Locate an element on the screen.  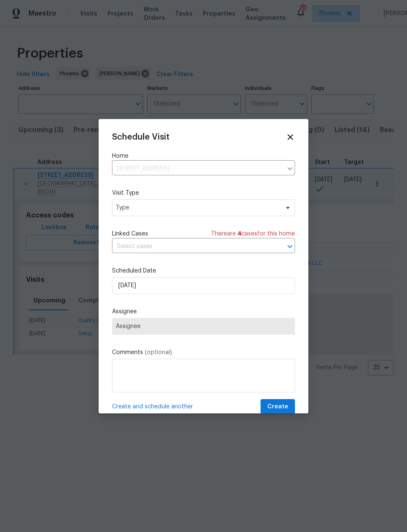
span: Assignee is located at coordinates (204, 326).